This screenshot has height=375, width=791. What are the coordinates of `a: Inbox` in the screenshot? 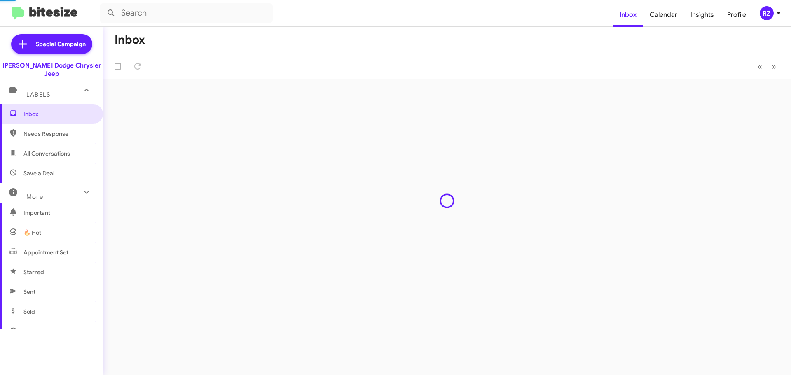 It's located at (628, 15).